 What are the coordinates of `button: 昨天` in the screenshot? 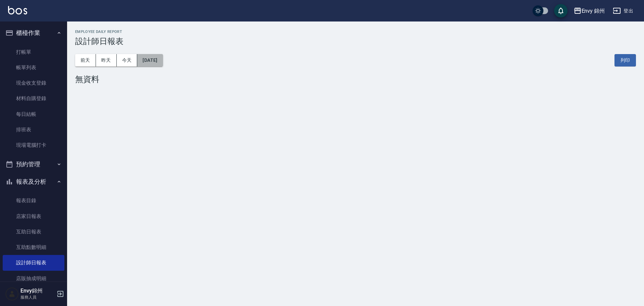 It's located at (106, 60).